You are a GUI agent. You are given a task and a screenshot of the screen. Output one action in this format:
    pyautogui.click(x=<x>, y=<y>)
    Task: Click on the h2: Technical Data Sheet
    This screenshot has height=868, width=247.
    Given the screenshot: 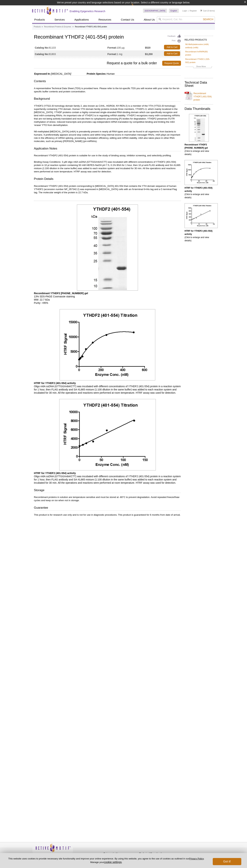 What is the action you would take?
    pyautogui.click(x=199, y=84)
    